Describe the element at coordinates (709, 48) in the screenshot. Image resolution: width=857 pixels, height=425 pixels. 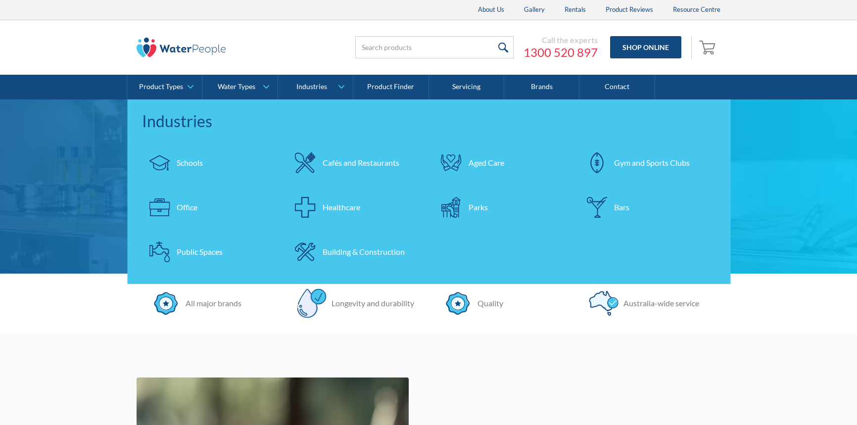
I see `a: Open empty cart` at that location.